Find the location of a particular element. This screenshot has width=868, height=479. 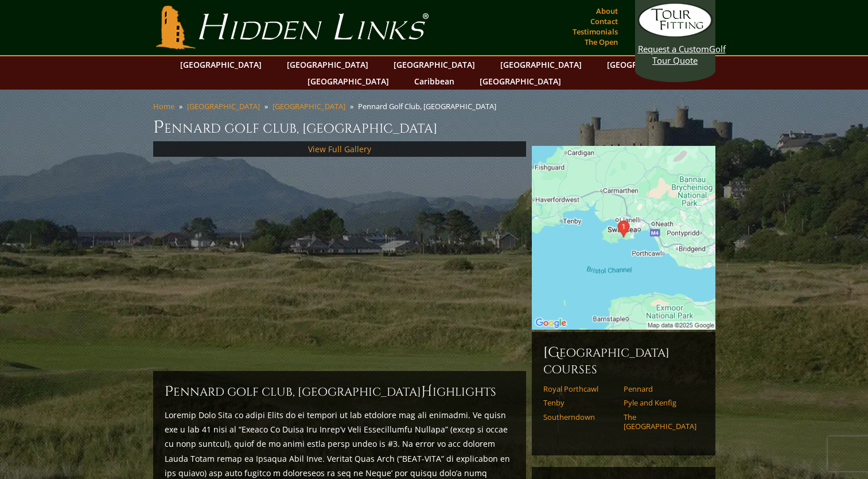

a: Testimonials is located at coordinates (595, 32).